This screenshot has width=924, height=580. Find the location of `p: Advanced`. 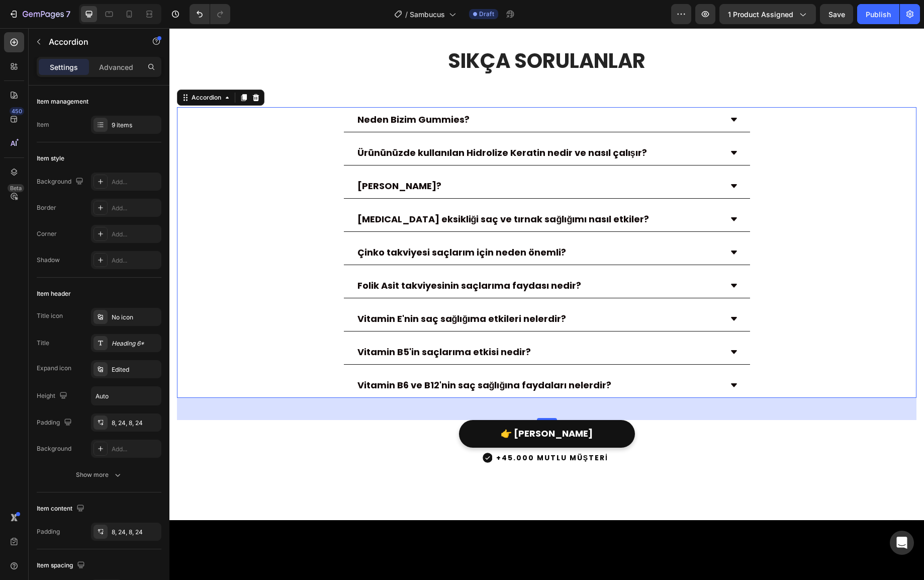

p: Advanced is located at coordinates (116, 67).